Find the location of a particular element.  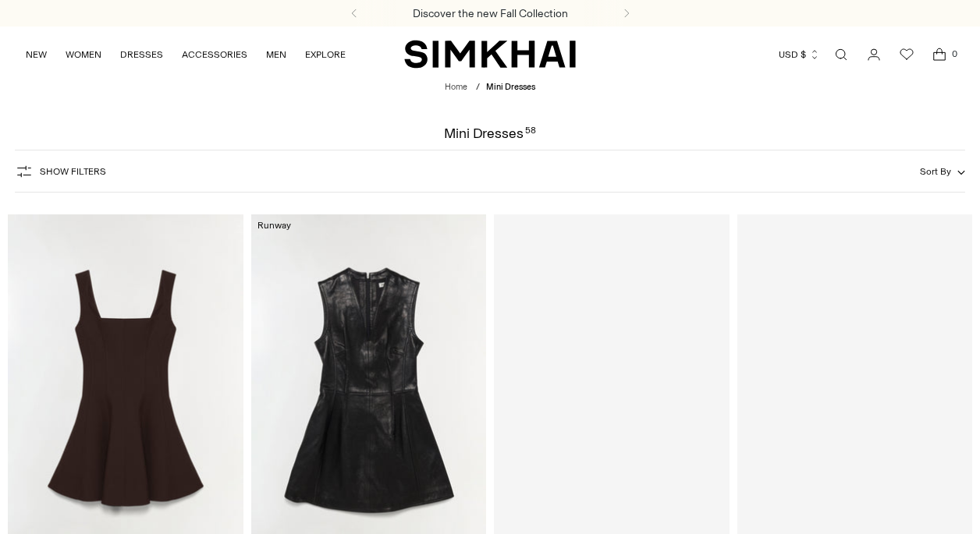

a: Wishlist is located at coordinates (906, 54).